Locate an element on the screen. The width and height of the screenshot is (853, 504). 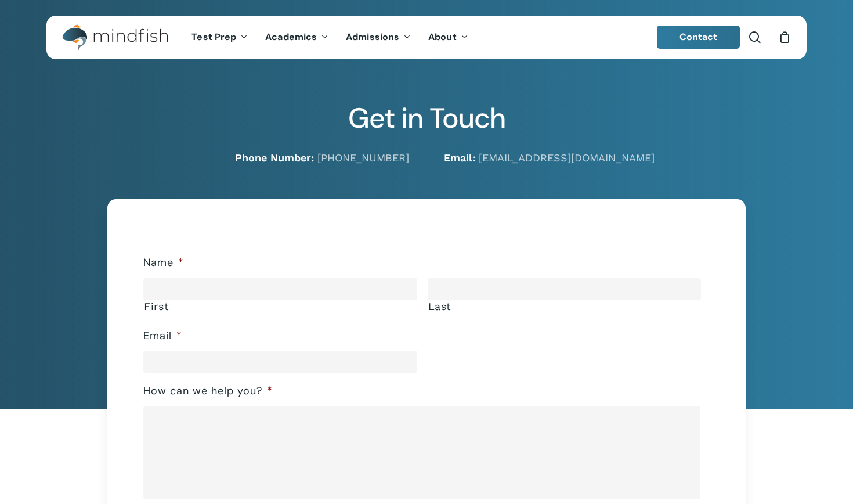
a: Contact is located at coordinates (699, 37).